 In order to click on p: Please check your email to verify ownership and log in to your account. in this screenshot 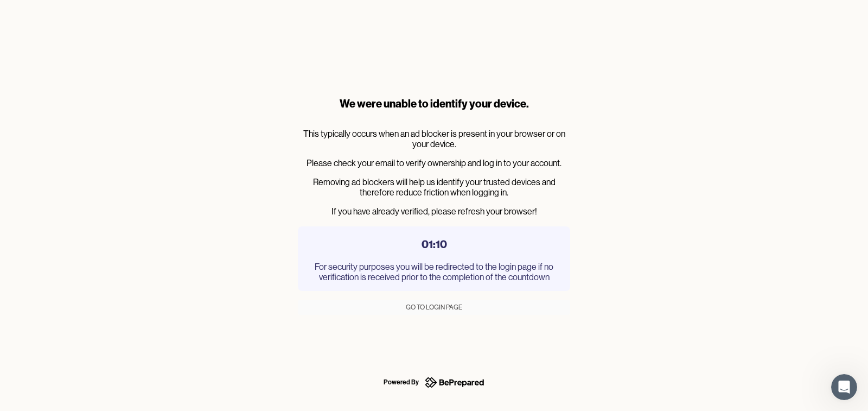, I will do `click(434, 163)`.